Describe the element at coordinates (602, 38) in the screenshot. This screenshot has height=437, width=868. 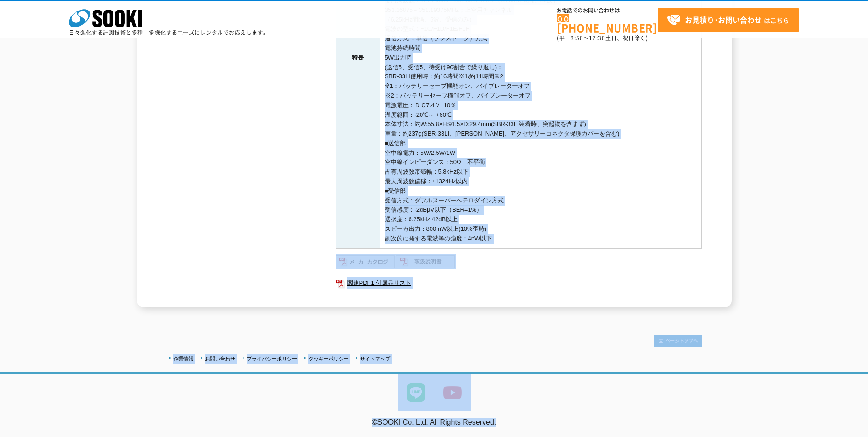
I see `span: (平日 ～ 土日、祝日除く)` at that location.